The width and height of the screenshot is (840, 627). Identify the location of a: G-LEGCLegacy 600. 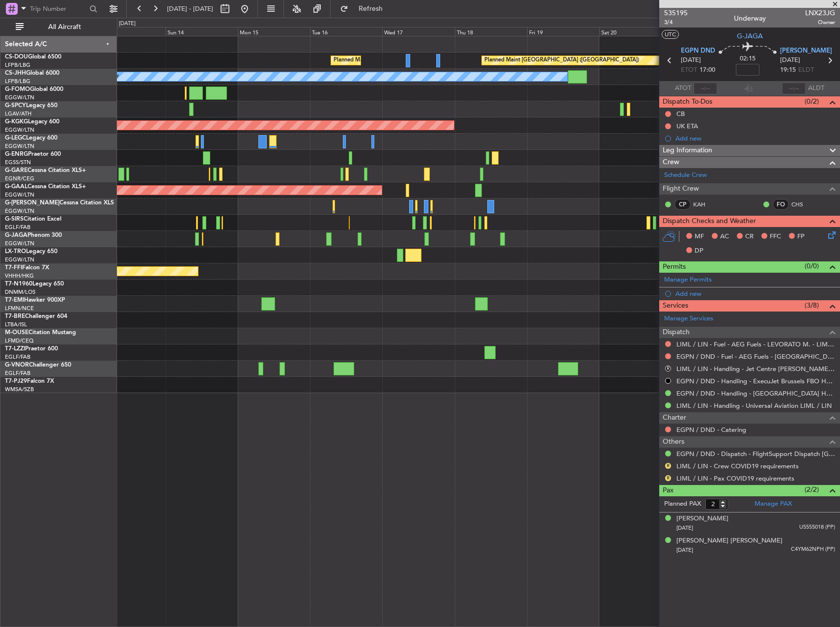
(31, 138).